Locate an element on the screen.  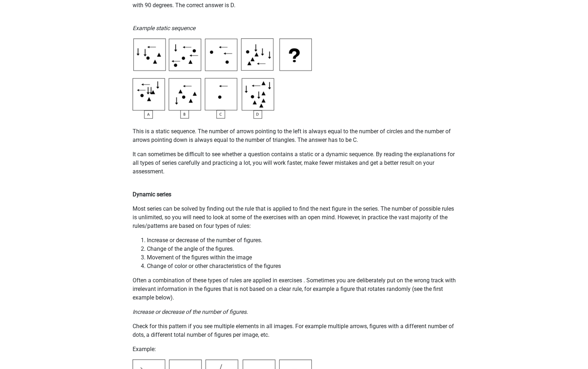
p: Check for this pattern if you see multiple elements in all images. For example multiple arrows, f... is located at coordinates (294, 330).